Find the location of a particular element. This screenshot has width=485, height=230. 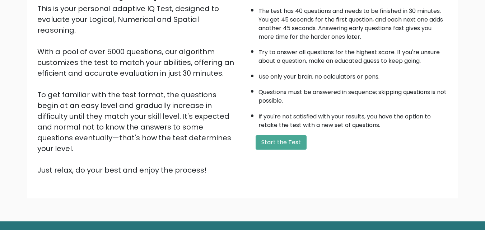

button: Start the Test is located at coordinates (281, 142).